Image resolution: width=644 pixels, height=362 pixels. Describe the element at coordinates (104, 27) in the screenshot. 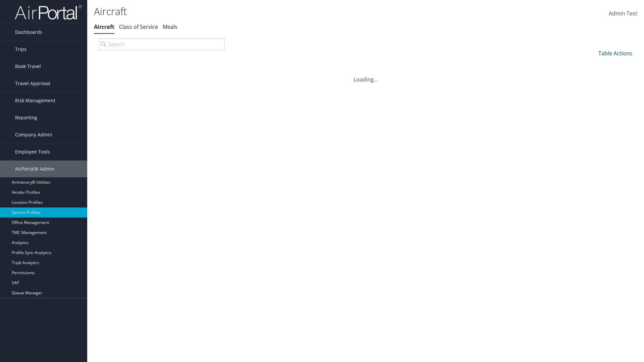

I see `a: Aircraft` at that location.